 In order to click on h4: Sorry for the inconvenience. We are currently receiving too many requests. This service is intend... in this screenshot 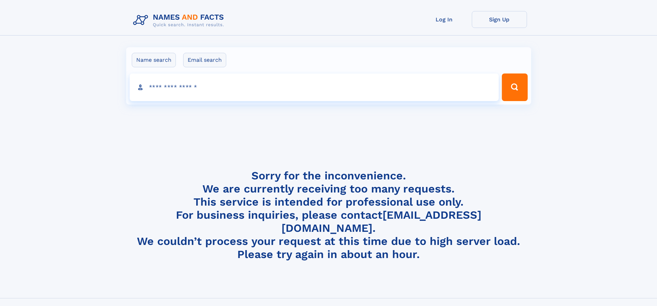, I will do `click(329, 215)`.